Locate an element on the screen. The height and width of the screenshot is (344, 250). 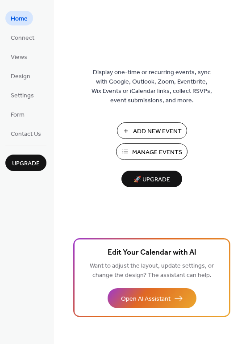
button: Add New Event is located at coordinates (152, 130).